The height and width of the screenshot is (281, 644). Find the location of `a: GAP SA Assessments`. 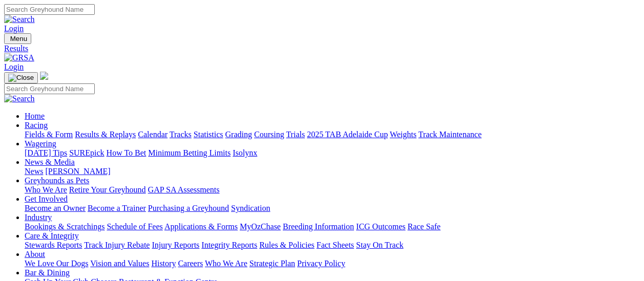

a: GAP SA Assessments is located at coordinates (184, 189).